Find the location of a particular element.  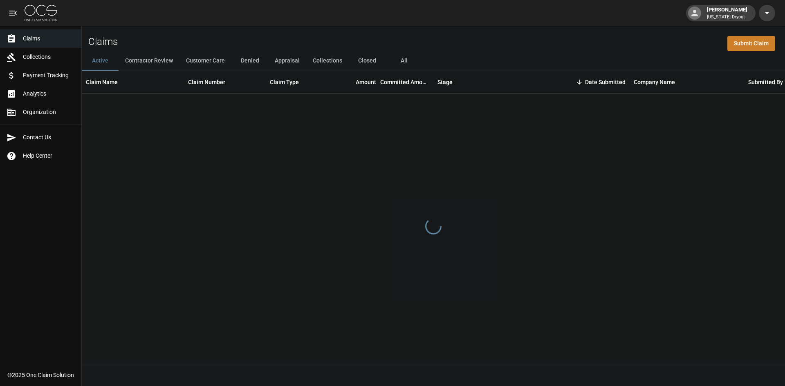

h2: Claims is located at coordinates (103, 42).